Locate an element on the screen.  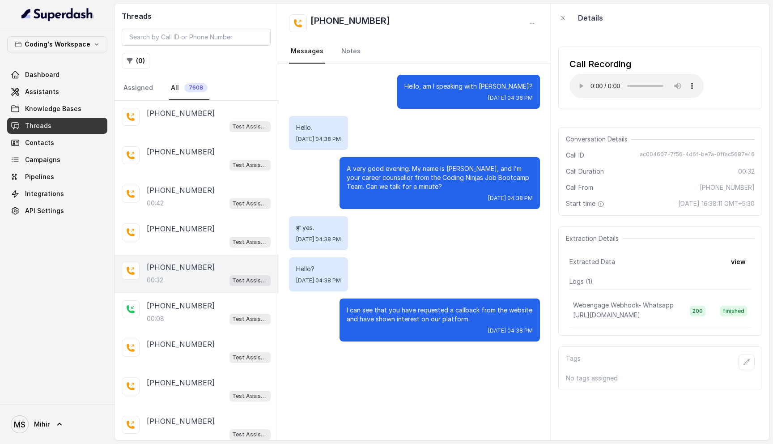
p: Webengage Webhook- Whatsapp is located at coordinates (623, 305).